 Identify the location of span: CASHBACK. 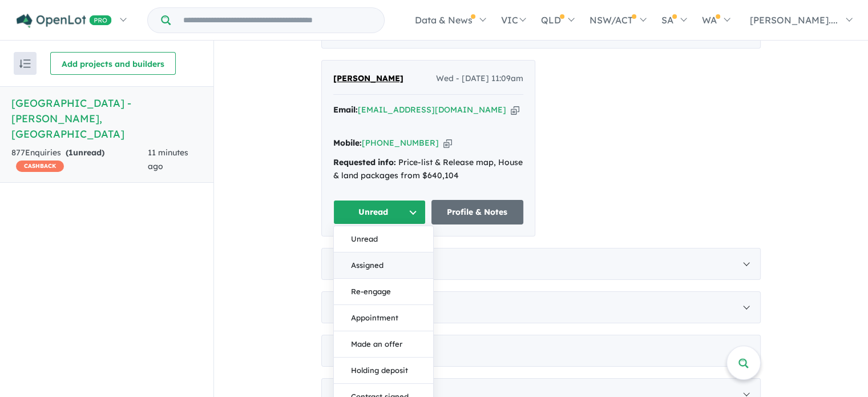
(40, 166).